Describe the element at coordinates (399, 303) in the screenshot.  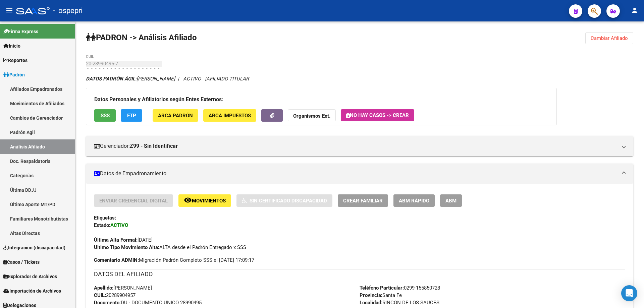
I see `span: RINCON DE LOS SAUCES` at that location.